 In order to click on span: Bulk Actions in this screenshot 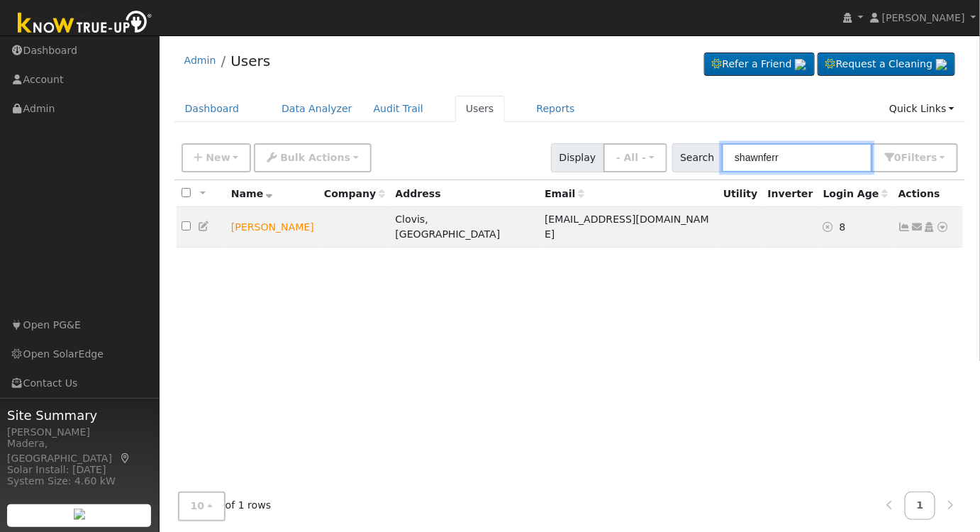, I will do `click(315, 158)`.